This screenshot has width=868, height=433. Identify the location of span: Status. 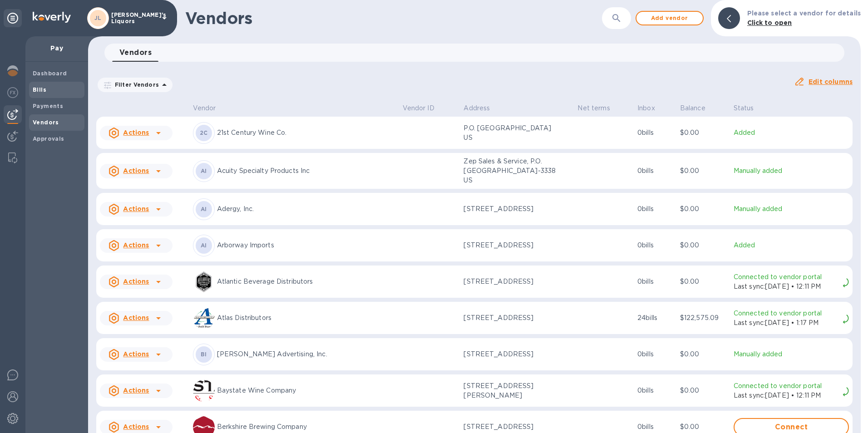
(743, 108).